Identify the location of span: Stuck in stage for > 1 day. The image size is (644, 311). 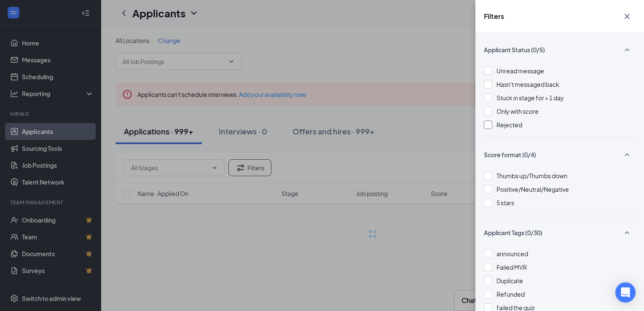
(530, 98).